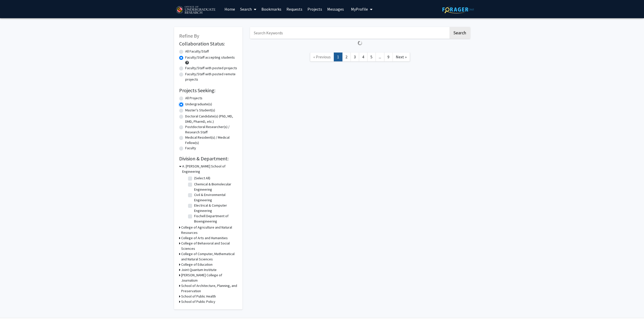 The height and width of the screenshot is (321, 644). Describe the element at coordinates (198, 302) in the screenshot. I see `h3: School of Public Policy` at that location.